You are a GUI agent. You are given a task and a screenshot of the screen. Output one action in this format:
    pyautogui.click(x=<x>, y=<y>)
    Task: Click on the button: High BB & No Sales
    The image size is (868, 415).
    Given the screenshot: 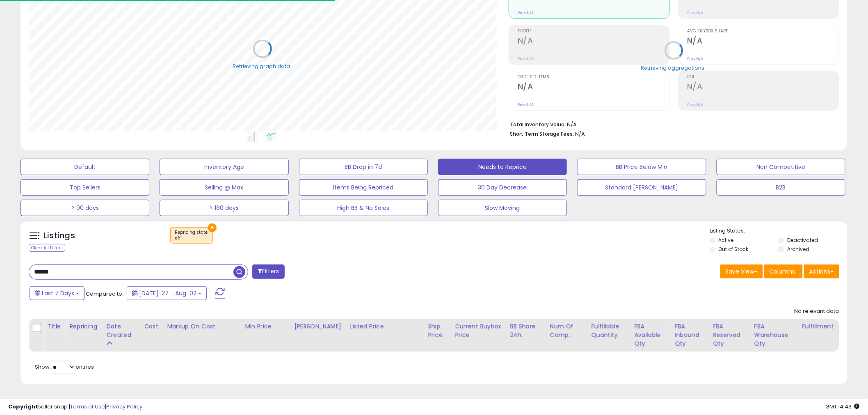 What is the action you would take?
    pyautogui.click(x=363, y=208)
    